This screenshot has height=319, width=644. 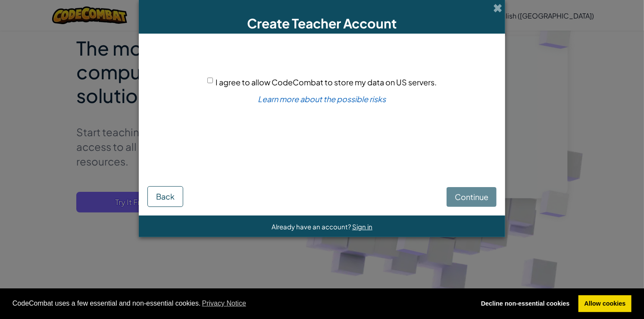 What do you see at coordinates (224, 303) in the screenshot?
I see `a: learn more about cookies` at bounding box center [224, 303].